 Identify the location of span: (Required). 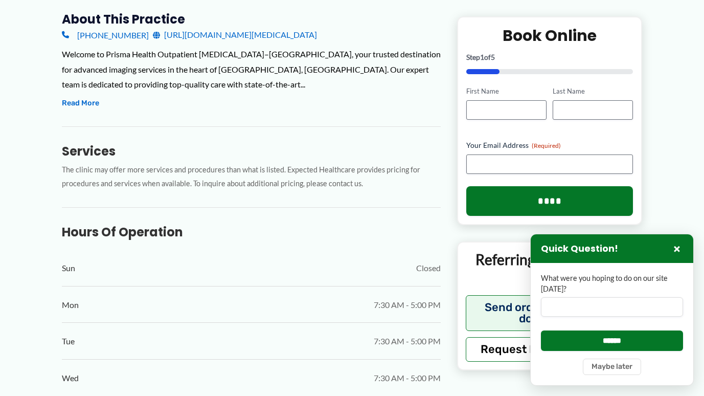
(546, 145).